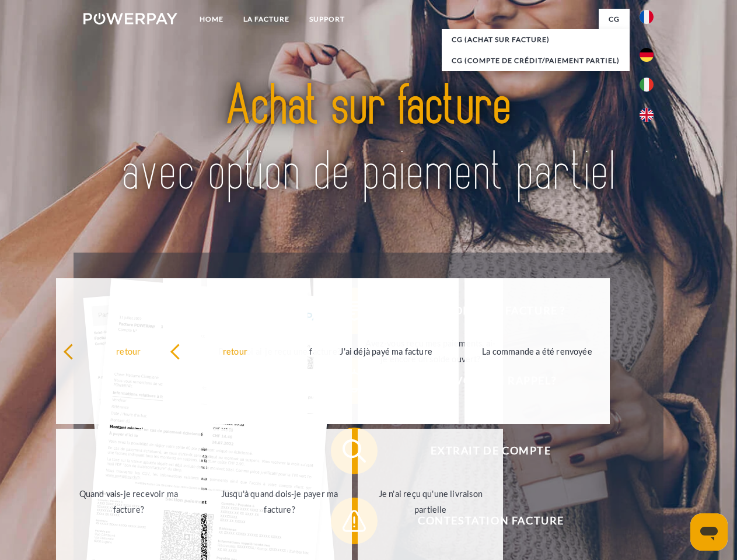 The image size is (737, 560). I want to click on div: Je n'ai reçu qu'une livraison partielle, so click(430, 502).